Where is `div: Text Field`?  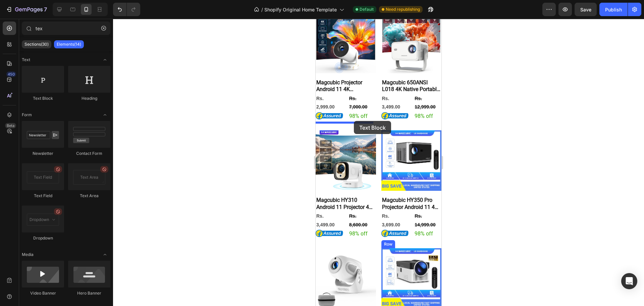
div: Text Field is located at coordinates (43, 196).